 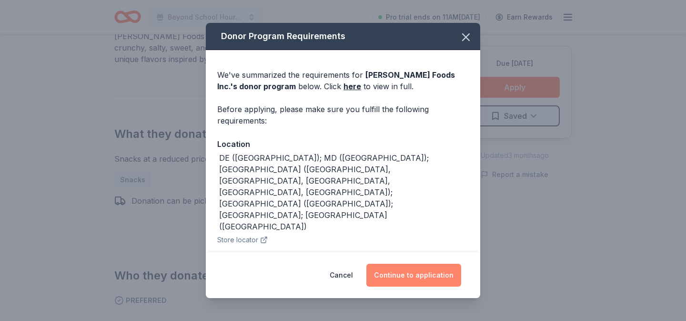 I want to click on div: Donor Program Requirements, so click(x=343, y=36).